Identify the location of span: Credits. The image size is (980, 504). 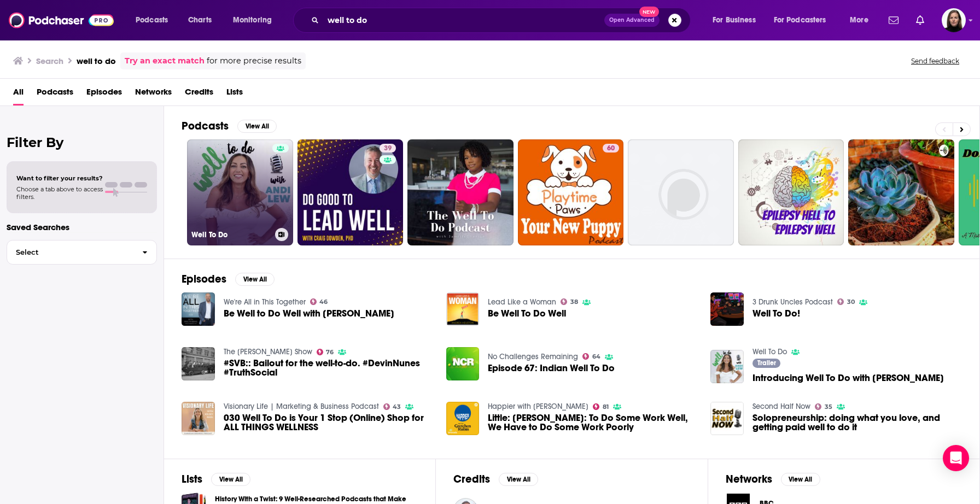
(199, 94).